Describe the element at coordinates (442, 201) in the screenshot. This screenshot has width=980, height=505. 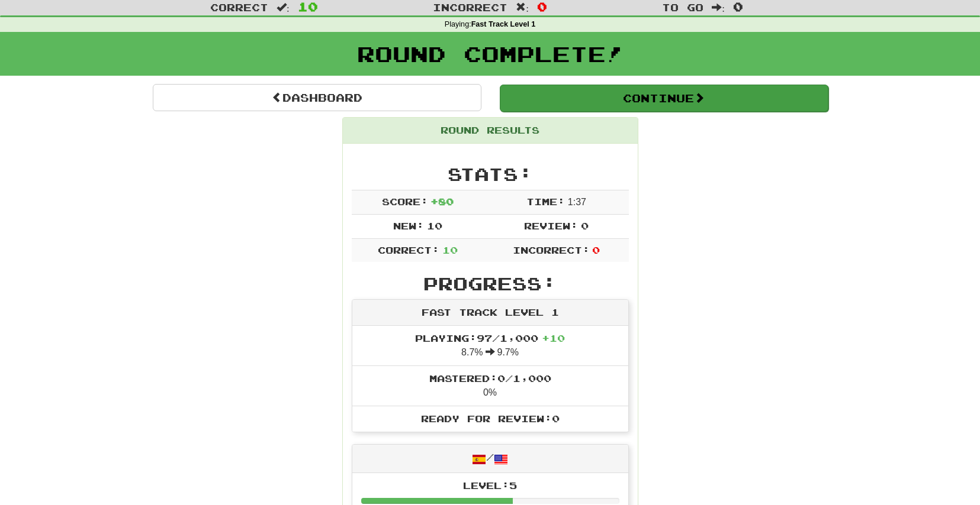
I see `span: + 80` at that location.